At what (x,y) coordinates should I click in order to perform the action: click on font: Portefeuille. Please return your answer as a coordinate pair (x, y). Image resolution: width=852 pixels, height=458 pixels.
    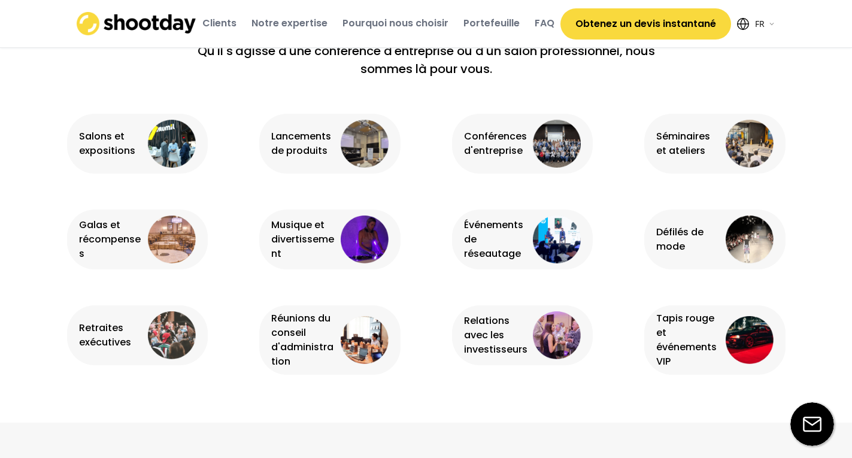
    Looking at the image, I should click on (491, 23).